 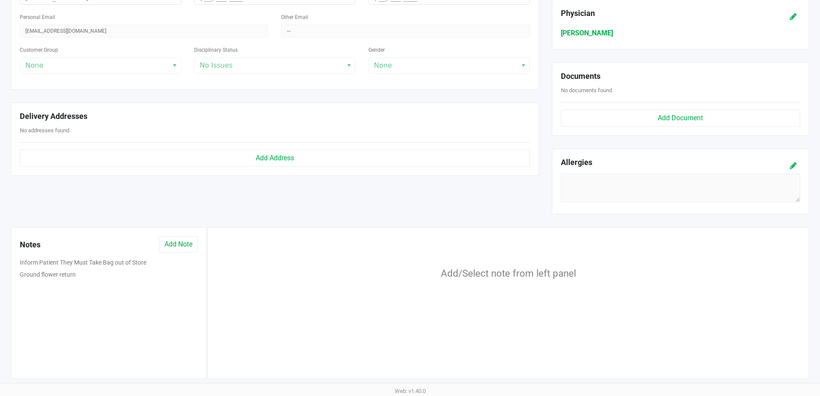 I want to click on h5: Notes, so click(x=33, y=245).